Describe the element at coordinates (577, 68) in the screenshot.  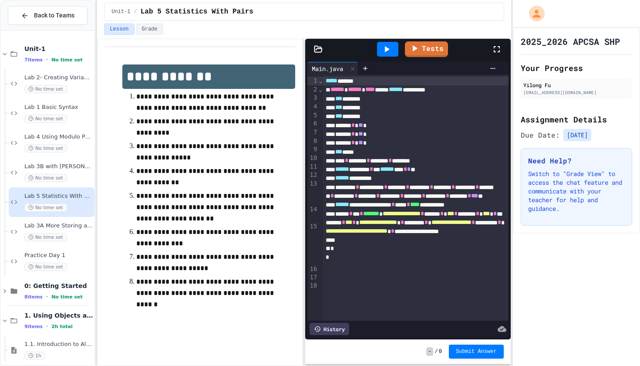
I see `h2: Your Progress` at that location.